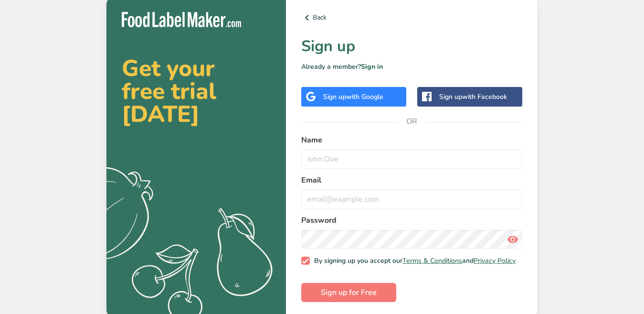 Image resolution: width=644 pixels, height=314 pixels. What do you see at coordinates (412, 121) in the screenshot?
I see `span: OR` at bounding box center [412, 121].